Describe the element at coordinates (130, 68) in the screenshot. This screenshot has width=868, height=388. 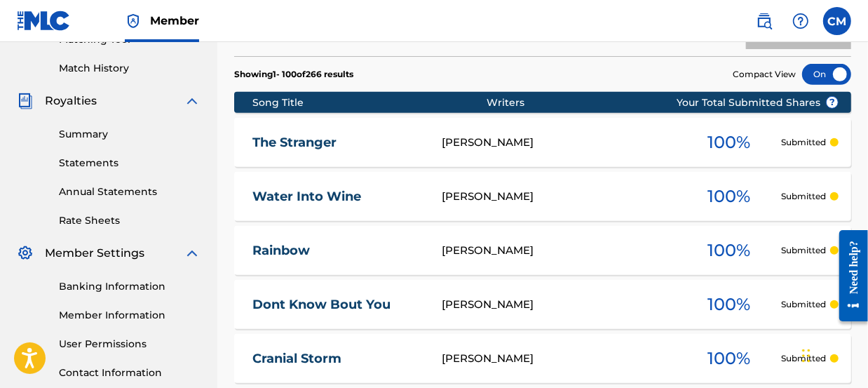
I see `a: Match History` at that location.